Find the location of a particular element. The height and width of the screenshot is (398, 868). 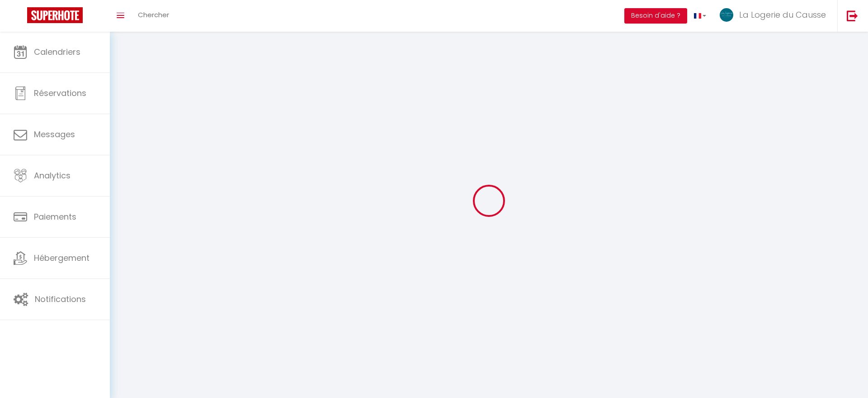

span: Hébergement is located at coordinates (61, 257).